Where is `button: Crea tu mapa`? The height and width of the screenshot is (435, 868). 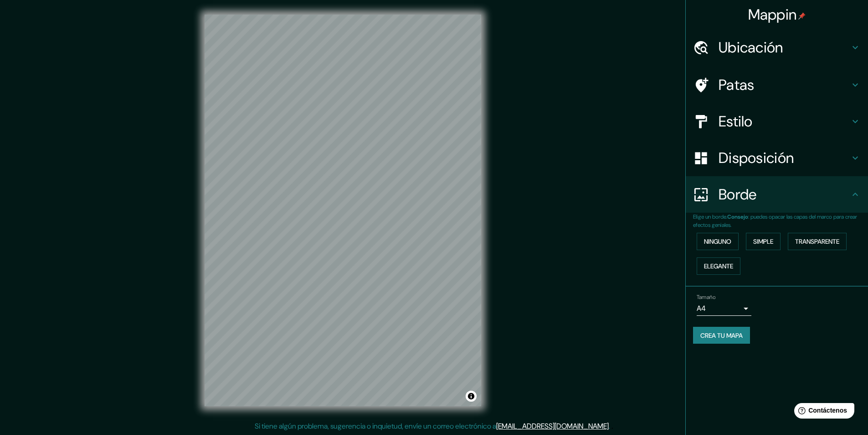 button: Crea tu mapa is located at coordinates (721, 335).